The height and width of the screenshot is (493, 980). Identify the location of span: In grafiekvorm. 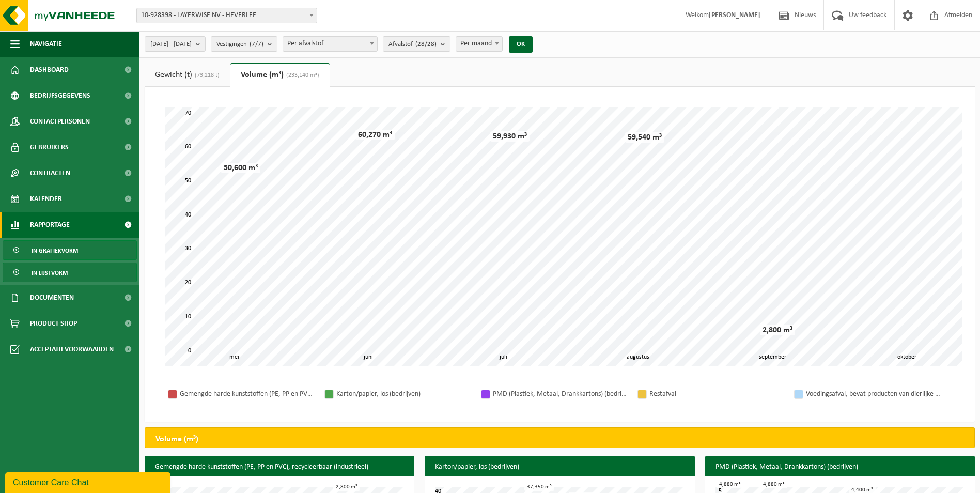
(55, 251).